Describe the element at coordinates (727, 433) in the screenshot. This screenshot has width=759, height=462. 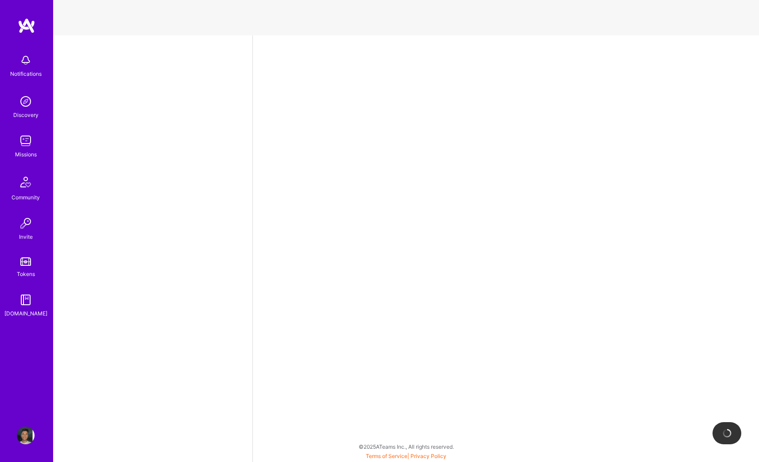
I see `img: loading` at that location.